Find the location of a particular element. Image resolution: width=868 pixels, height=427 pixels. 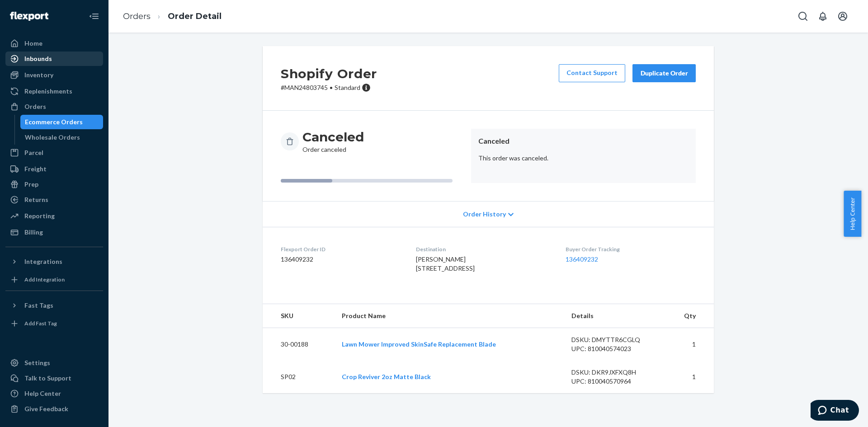

p: # MAN24803745 is located at coordinates (329, 88).